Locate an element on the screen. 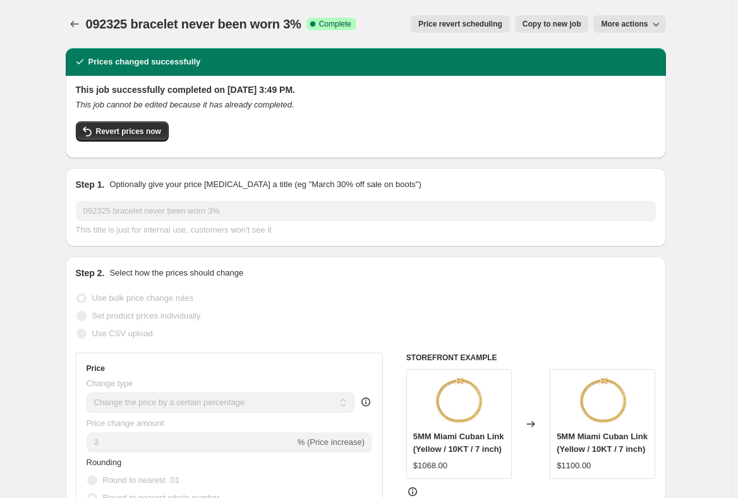  h6: STOREFRONT EXAMPLE is located at coordinates (531, 358).